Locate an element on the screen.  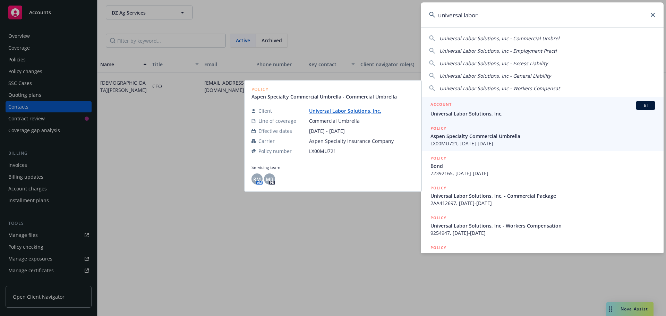
span: Universal Labor Solutions, Inc - Workers Compensation is located at coordinates (543, 225).